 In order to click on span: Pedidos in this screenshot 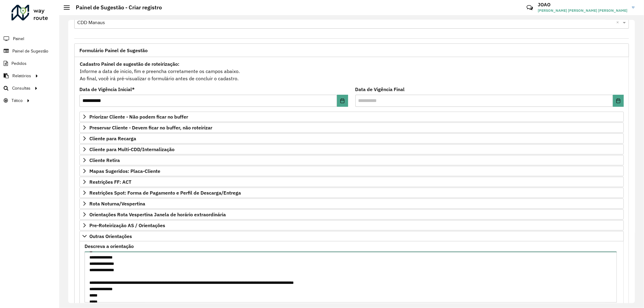, I will do `click(19, 63)`.